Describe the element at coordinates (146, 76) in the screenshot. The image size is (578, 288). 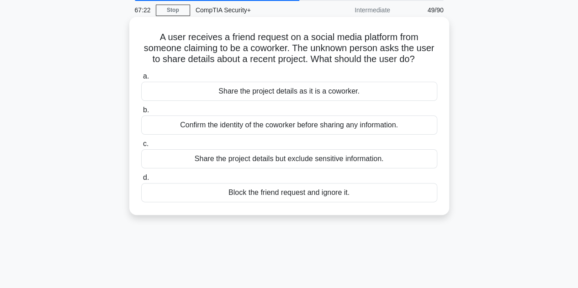
I see `span: a.` at that location.